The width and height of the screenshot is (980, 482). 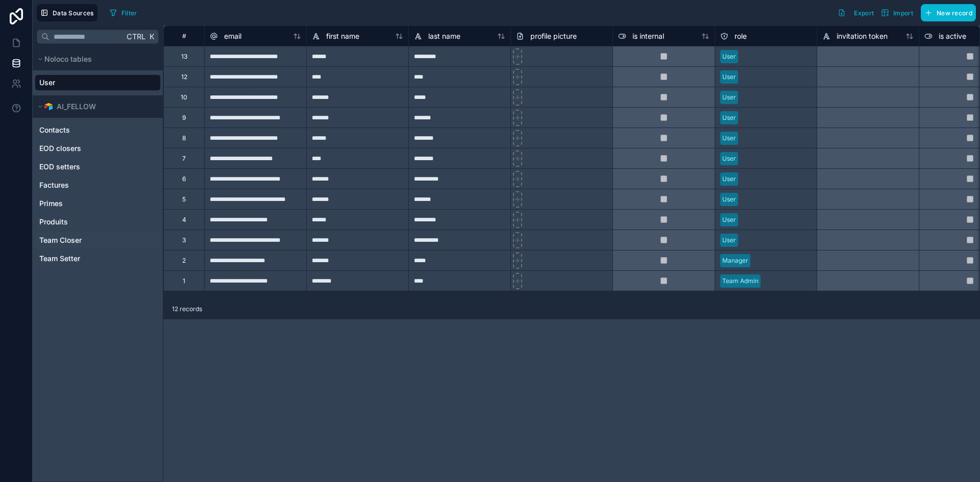 What do you see at coordinates (129, 13) in the screenshot?
I see `span: Filter` at bounding box center [129, 13].